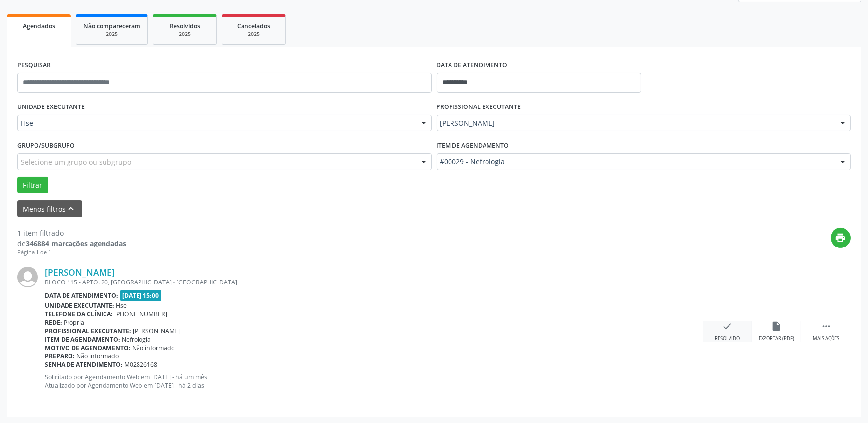 The height and width of the screenshot is (423, 868). What do you see at coordinates (776, 338) in the screenshot?
I see `div: Exportar (PDF)` at bounding box center [776, 338].